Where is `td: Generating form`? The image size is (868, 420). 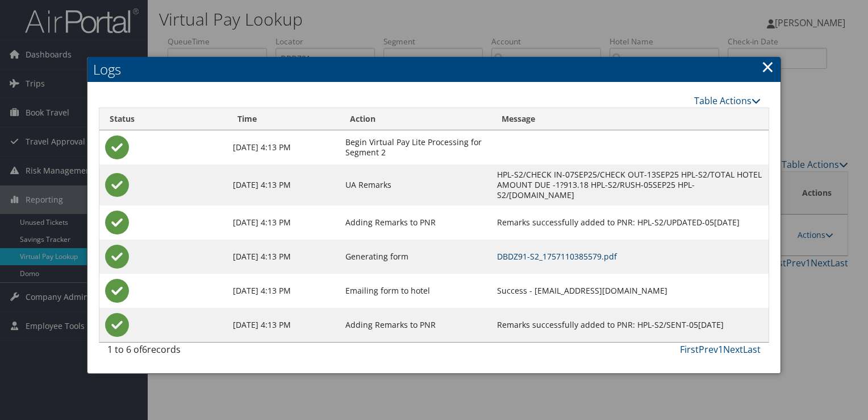
td: Generating form is located at coordinates (416, 256).